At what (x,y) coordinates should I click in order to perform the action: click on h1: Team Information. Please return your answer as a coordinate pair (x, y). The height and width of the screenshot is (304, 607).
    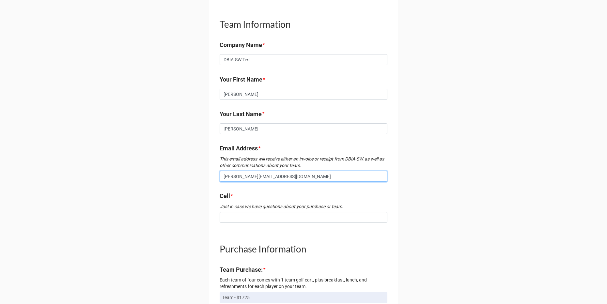
    Looking at the image, I should click on (303, 24).